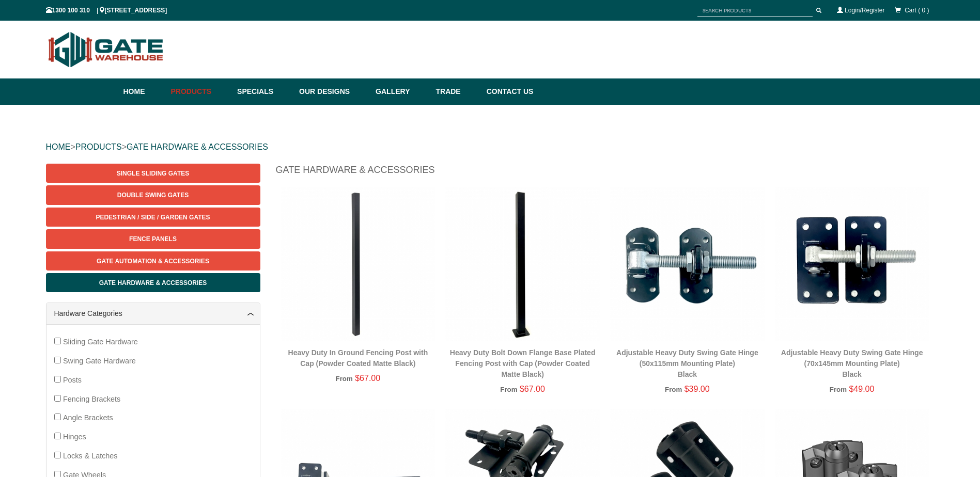 The width and height of the screenshot is (980, 477). Describe the element at coordinates (522, 264) in the screenshot. I see `img: Heavy Duty Bolt Down Flange Base Plated Fencing Post with Cap (Powder Coated Matte Black) - Gate ...` at that location.